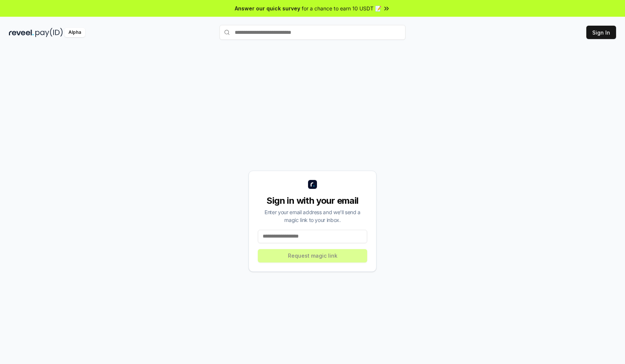  What do you see at coordinates (75, 32) in the screenshot?
I see `div: Alpha` at bounding box center [75, 32].